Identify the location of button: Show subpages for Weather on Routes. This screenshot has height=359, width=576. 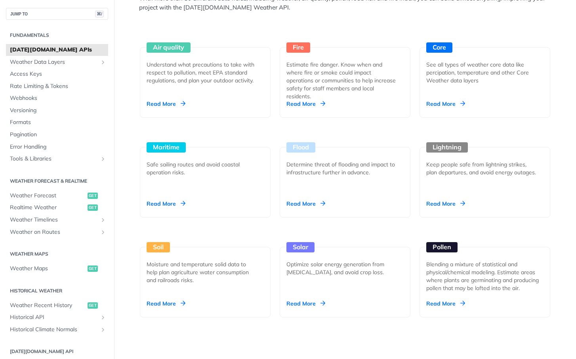
(103, 232).